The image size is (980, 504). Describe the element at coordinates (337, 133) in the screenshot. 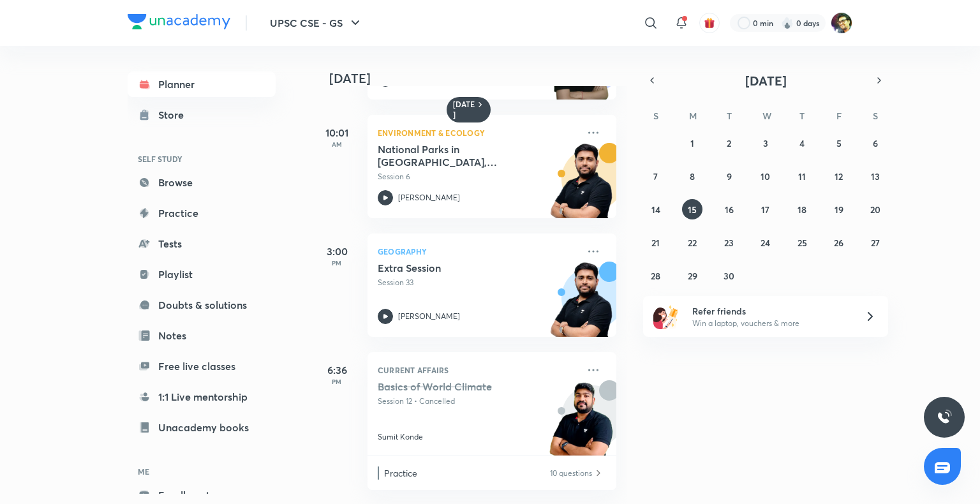

I see `h5: 10:01` at that location.